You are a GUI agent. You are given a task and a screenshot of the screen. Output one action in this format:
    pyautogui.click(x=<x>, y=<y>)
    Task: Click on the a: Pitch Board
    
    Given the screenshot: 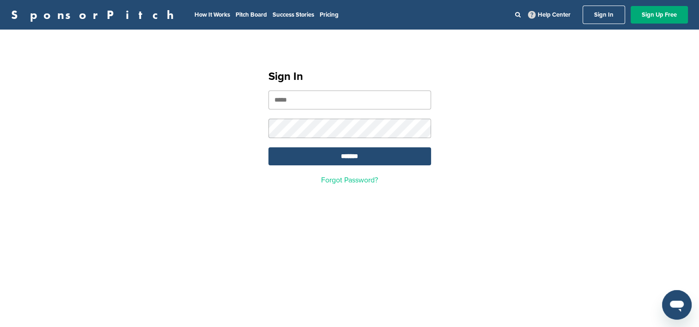 What is the action you would take?
    pyautogui.click(x=251, y=15)
    